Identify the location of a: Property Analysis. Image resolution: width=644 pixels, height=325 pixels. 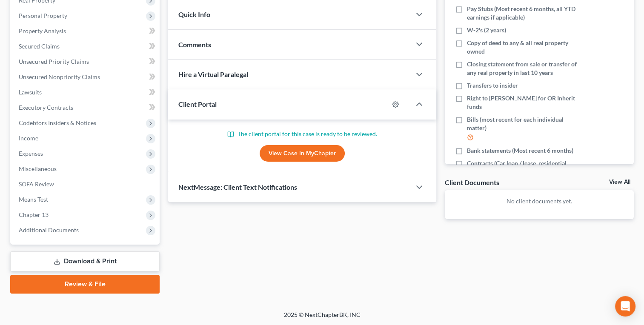
(86, 31).